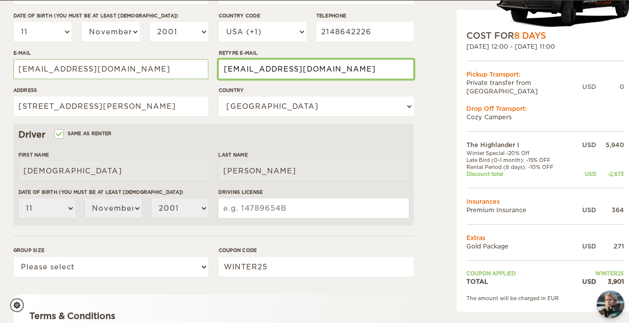 This screenshot has height=323, width=629. I want to click on label: Telephone, so click(365, 15).